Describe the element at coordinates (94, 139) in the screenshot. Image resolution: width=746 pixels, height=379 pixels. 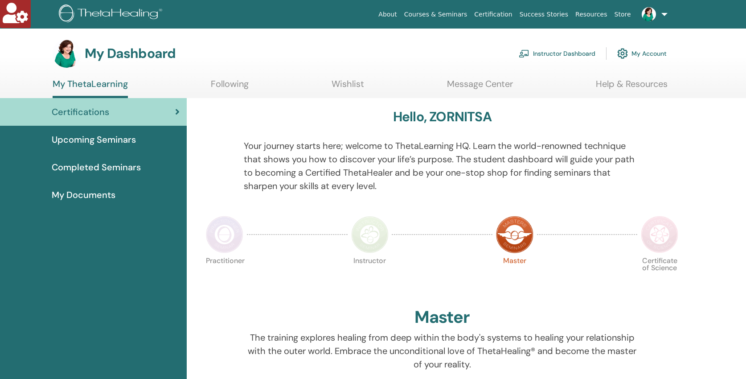
I see `span: Upcoming Seminars` at that location.